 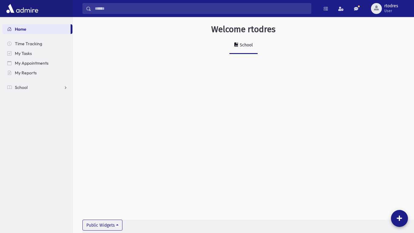 What do you see at coordinates (26, 73) in the screenshot?
I see `span: My Reports` at bounding box center [26, 73].